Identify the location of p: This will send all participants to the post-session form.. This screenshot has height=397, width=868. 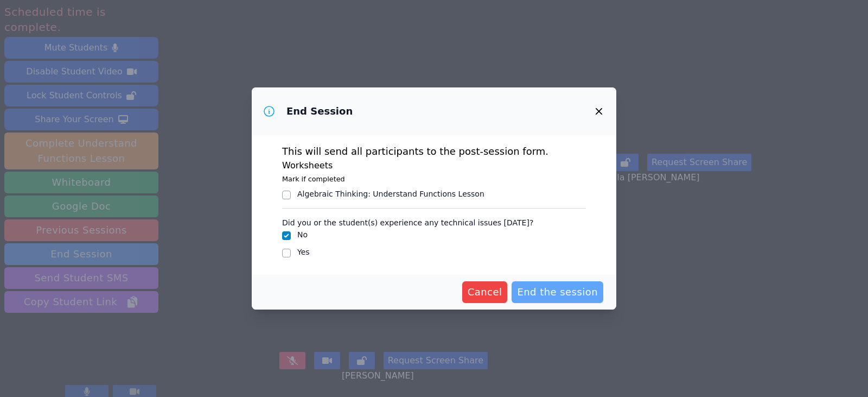
(434, 151).